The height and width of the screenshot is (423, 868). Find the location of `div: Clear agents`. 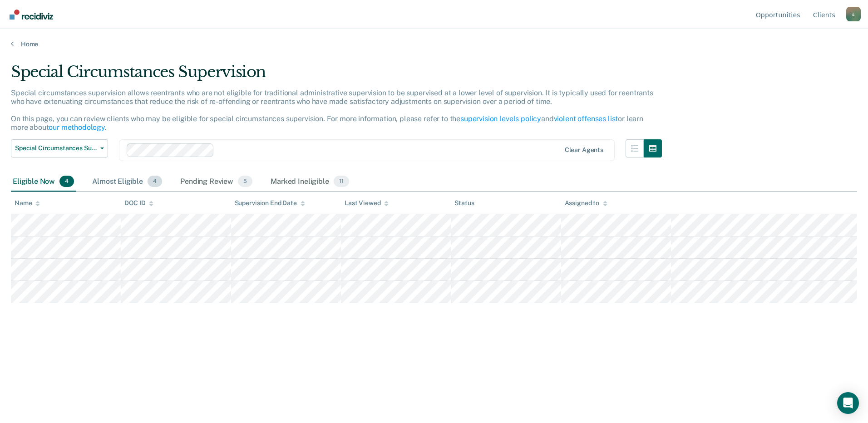

div: Clear agents is located at coordinates (584, 150).